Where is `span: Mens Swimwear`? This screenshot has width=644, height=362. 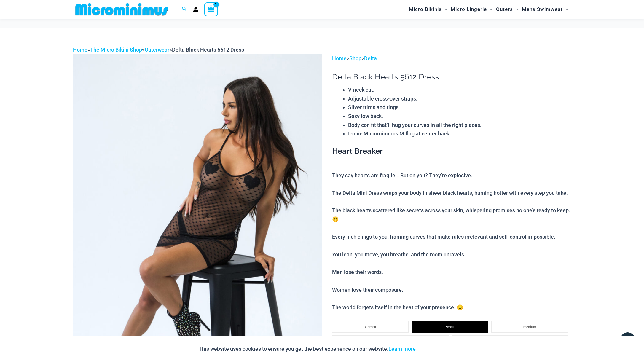 span: Mens Swimwear is located at coordinates (542, 9).